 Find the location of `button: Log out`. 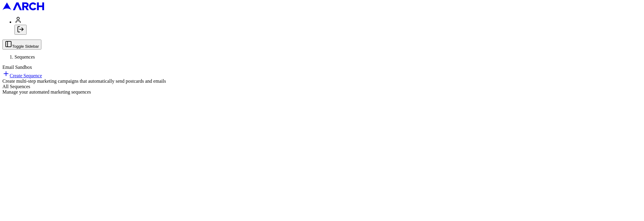

button: Log out is located at coordinates (21, 30).